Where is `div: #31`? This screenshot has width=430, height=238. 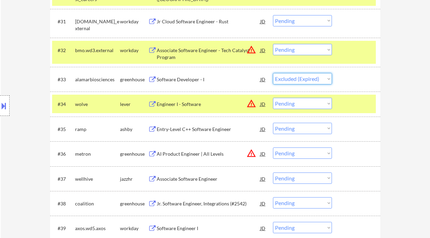
div: #31 is located at coordinates (64, 22).